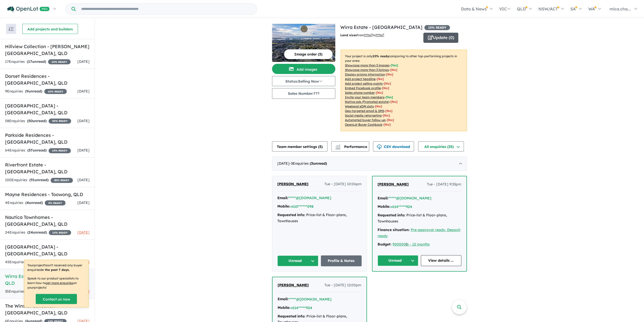 The image size is (644, 322). Describe the element at coordinates (418, 244) in the screenshot. I see `u: 6 - 12 months` at that location.